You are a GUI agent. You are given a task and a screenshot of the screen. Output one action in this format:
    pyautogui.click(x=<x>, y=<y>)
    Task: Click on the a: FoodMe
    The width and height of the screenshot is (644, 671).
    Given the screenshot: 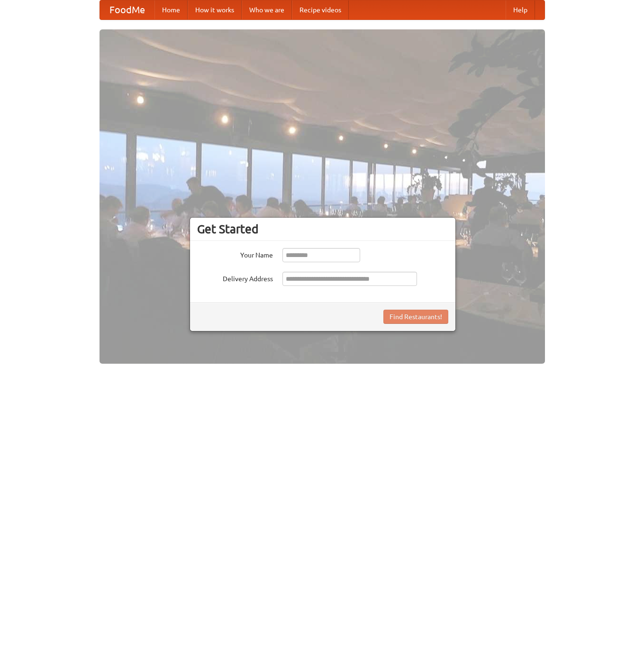 What is the action you would take?
    pyautogui.click(x=127, y=10)
    